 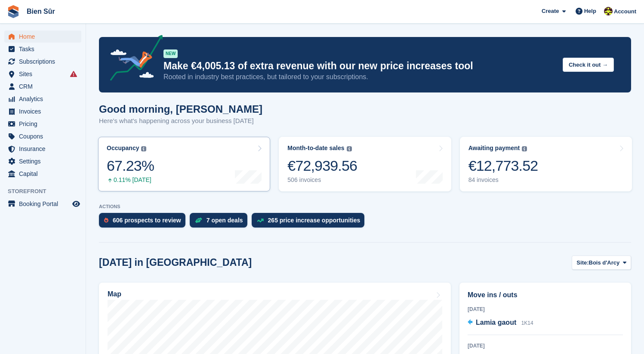 What do you see at coordinates (225, 220) in the screenshot?
I see `div: 7 open deals` at bounding box center [225, 220].